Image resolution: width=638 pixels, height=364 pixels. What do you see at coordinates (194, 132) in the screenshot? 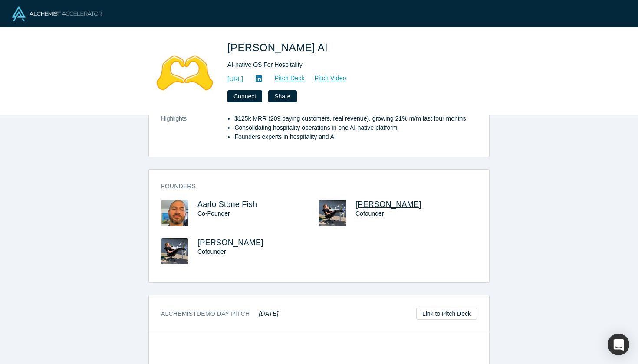
I see `dt: Highlights` at bounding box center [194, 132].